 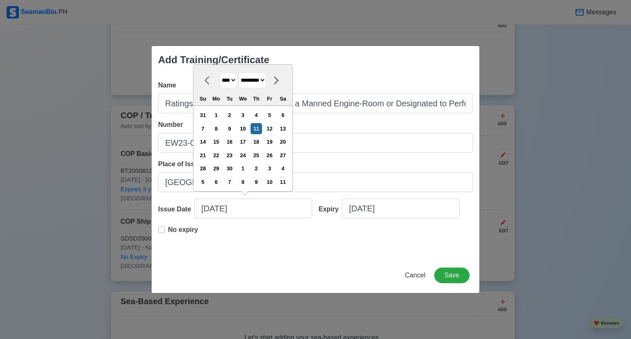 I want to click on div: Choose Friday, October 10th, 2025, so click(x=269, y=182).